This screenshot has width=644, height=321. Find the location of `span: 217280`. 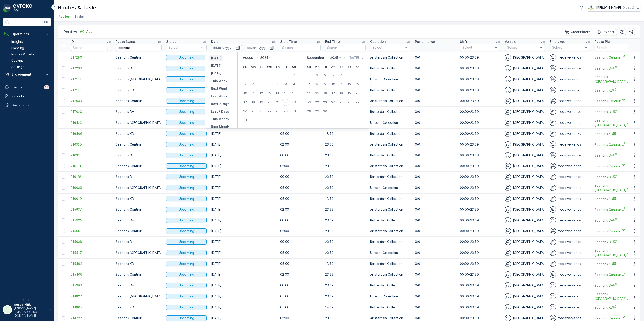

span: 217280 is located at coordinates (91, 57).